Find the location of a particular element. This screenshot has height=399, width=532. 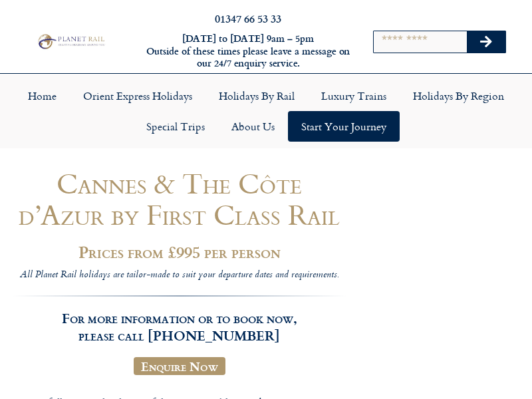

a: About Us is located at coordinates (253, 127).